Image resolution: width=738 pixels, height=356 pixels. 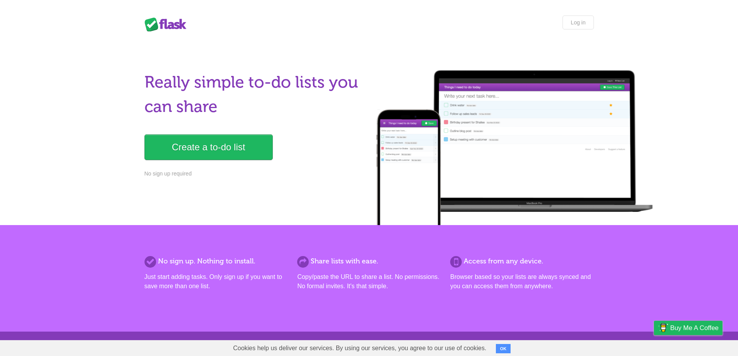 I want to click on a: Create a to-do list, so click(x=208, y=147).